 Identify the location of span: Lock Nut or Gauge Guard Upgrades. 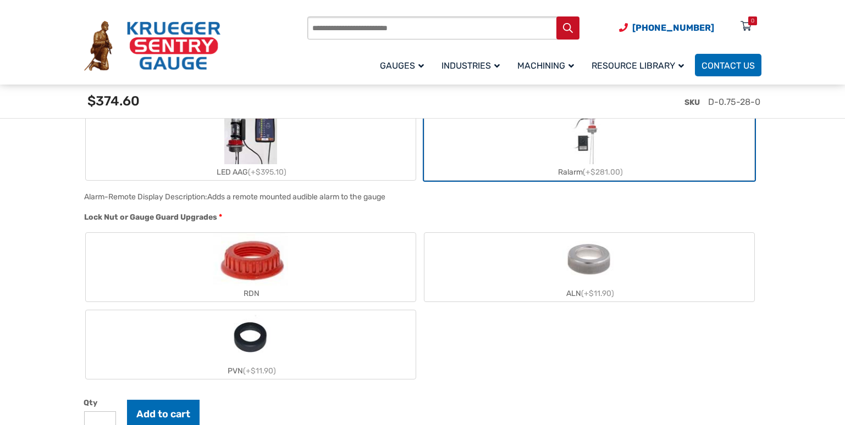
(151, 217).